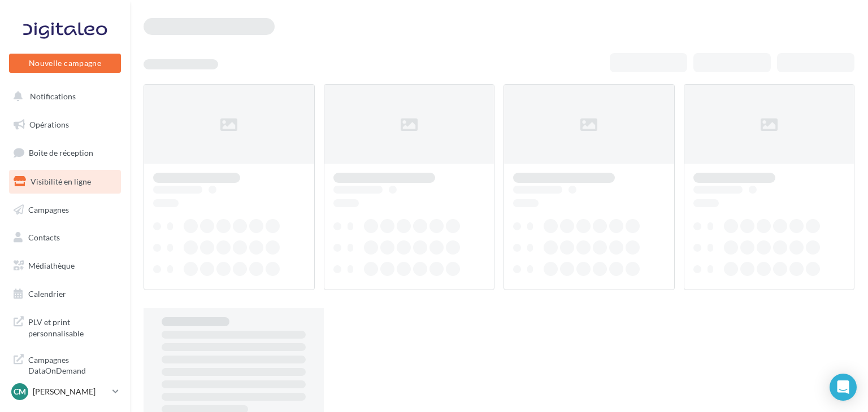  Describe the element at coordinates (61, 152) in the screenshot. I see `span: Boîte de réception` at that location.